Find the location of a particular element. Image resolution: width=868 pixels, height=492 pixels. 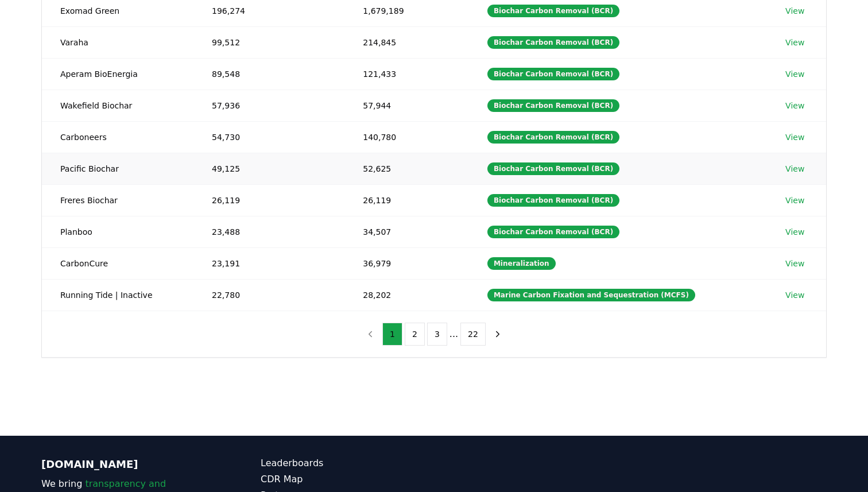

button: 1 is located at coordinates (392, 334).